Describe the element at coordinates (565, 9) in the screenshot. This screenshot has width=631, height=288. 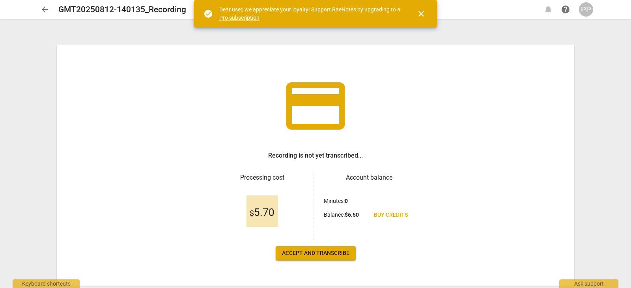
I see `a: Help` at that location.